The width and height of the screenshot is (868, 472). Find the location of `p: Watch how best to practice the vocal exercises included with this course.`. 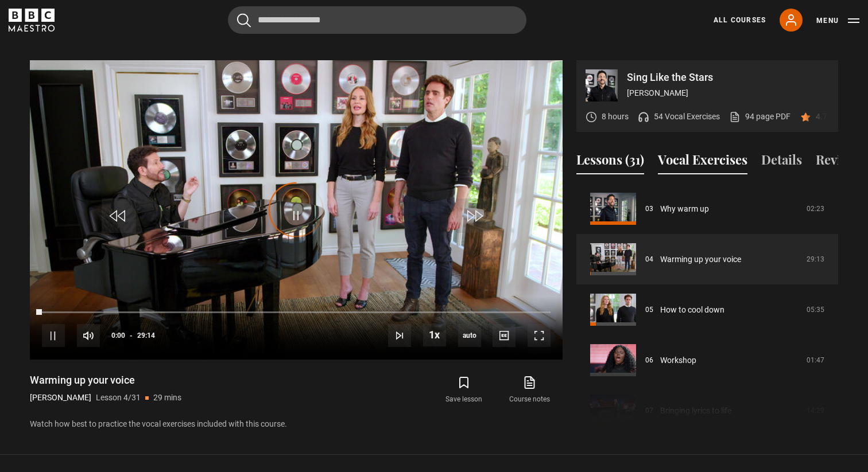

p: Watch how best to practice the vocal exercises included with this course. is located at coordinates (296, 424).